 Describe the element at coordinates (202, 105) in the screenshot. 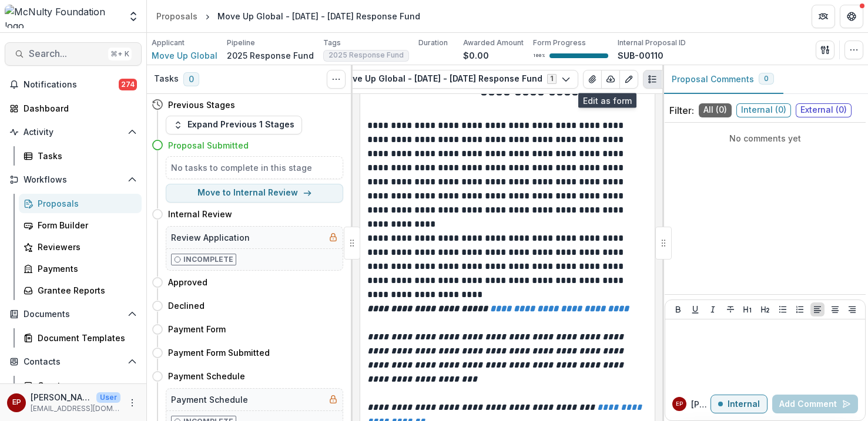

I see `h4: Previous Stages` at that location.